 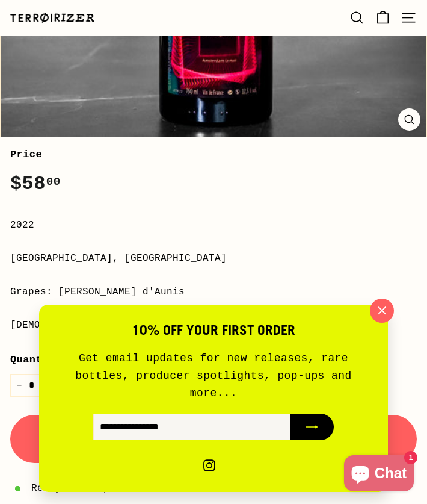 What do you see at coordinates (214, 330) in the screenshot?
I see `div: 10% off your first order` at bounding box center [214, 330].